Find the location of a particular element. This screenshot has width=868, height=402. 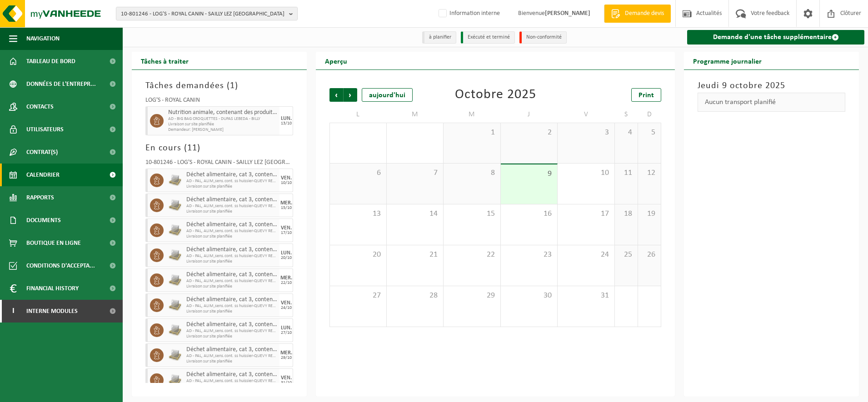

li: Non-conformité is located at coordinates (543, 37).